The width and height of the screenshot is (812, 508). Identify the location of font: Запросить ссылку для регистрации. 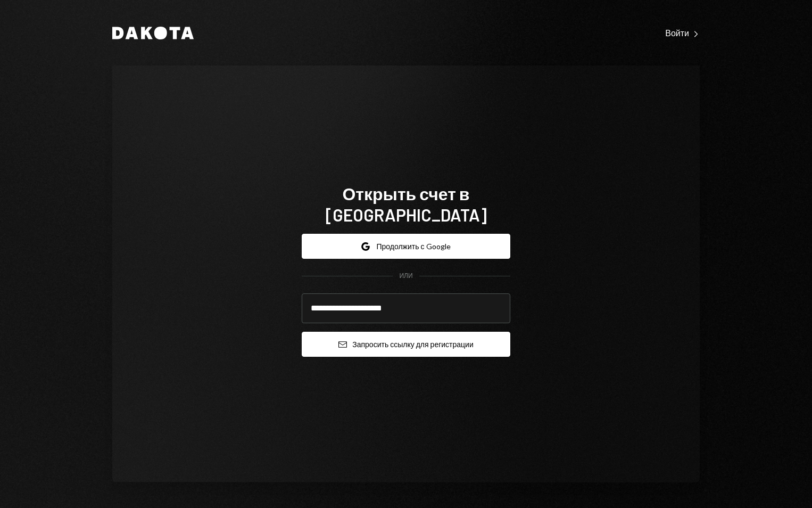
(413, 344).